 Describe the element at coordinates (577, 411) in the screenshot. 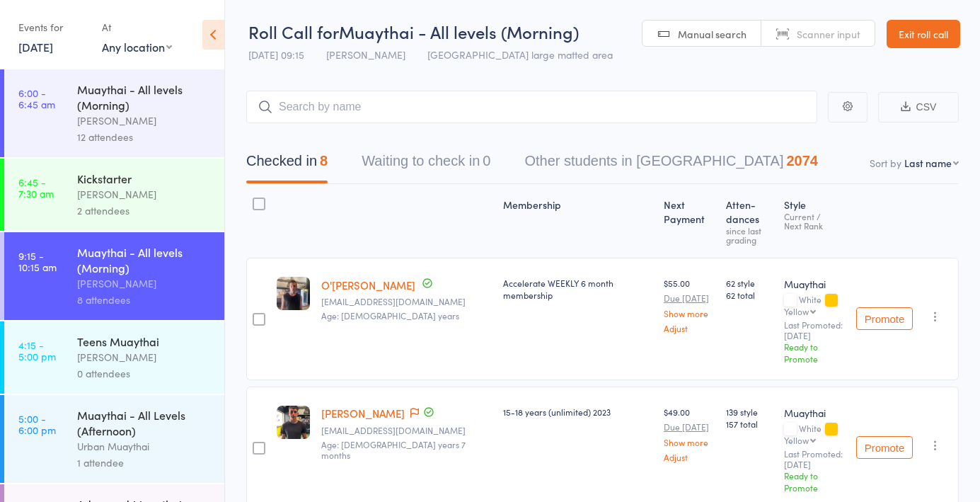

I see `div: 15-18 years (unlimited) 2023` at that location.